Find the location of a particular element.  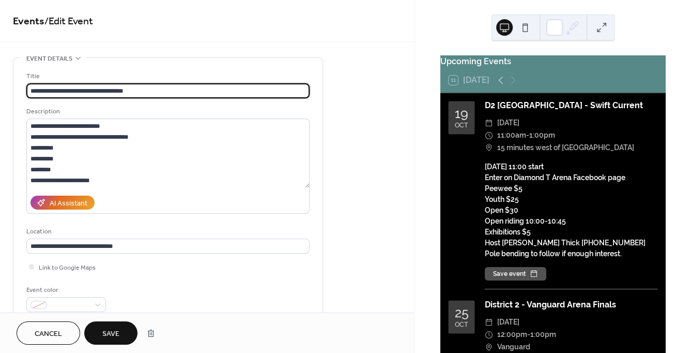

div: 25 is located at coordinates (462, 312).